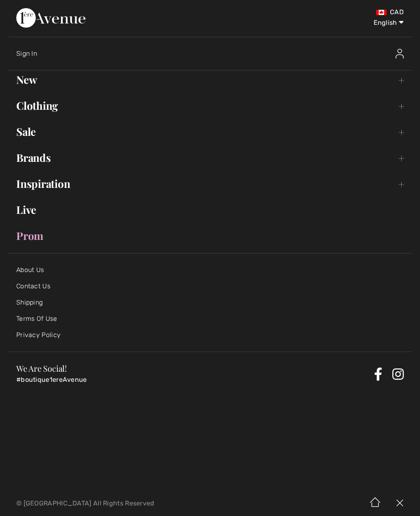  Describe the element at coordinates (210, 158) in the screenshot. I see `a: Brands` at that location.